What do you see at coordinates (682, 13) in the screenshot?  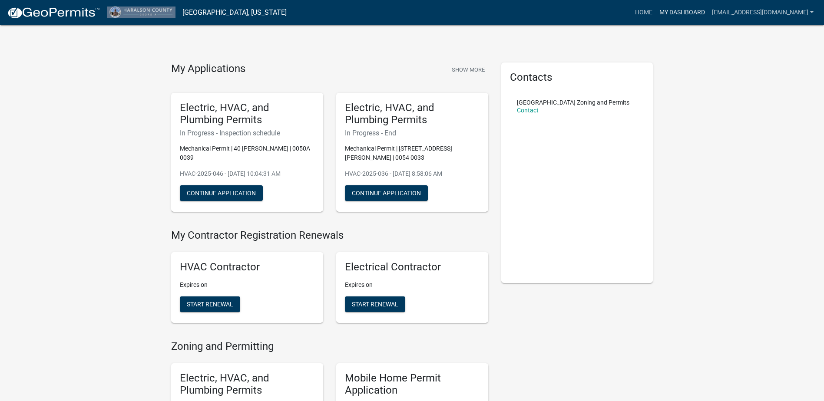 I see `a: My Dashboard` at bounding box center [682, 13].